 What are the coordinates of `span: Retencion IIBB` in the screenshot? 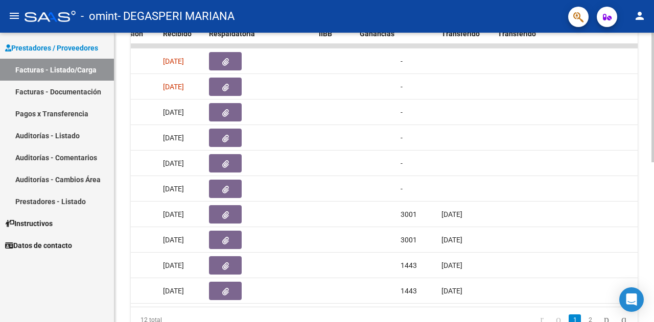 It's located at (335, 28).